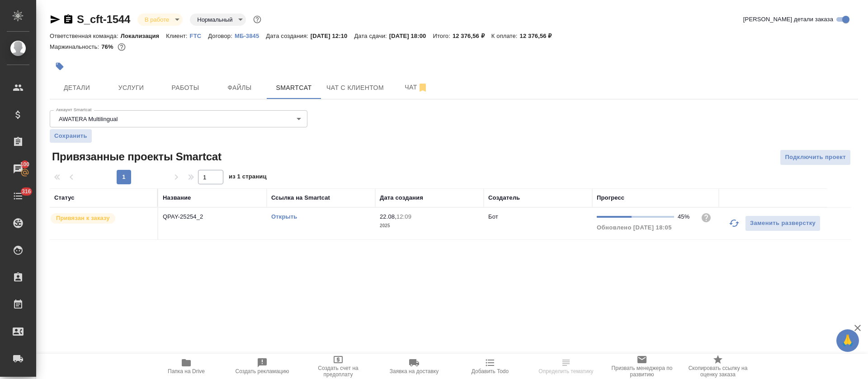 The image size is (868, 379). Describe the element at coordinates (18, 169) in the screenshot. I see `a: 100` at that location.